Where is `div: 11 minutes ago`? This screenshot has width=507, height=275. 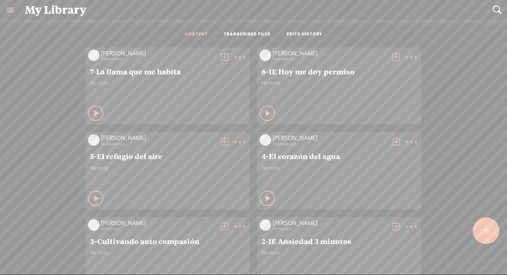 div: 11 minutes ago is located at coordinates (330, 59).